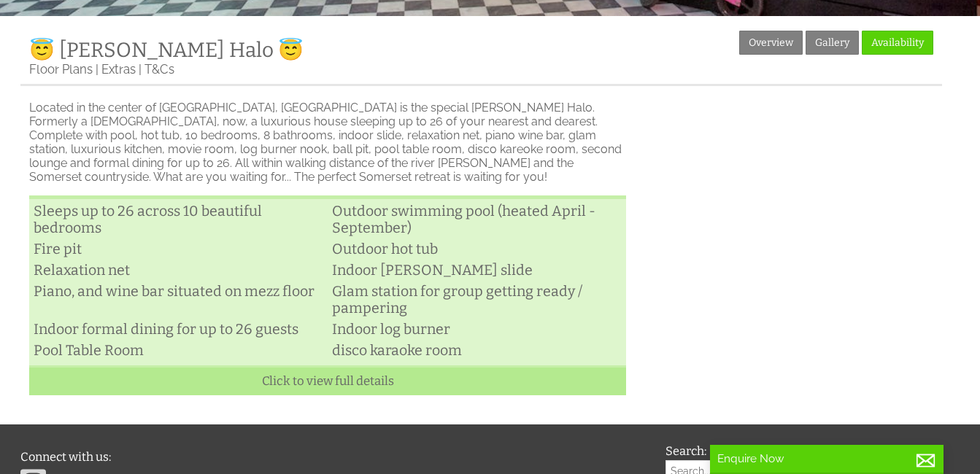 This screenshot has width=980, height=474. What do you see at coordinates (178, 270) in the screenshot?
I see `li: Relaxation net` at bounding box center [178, 270].